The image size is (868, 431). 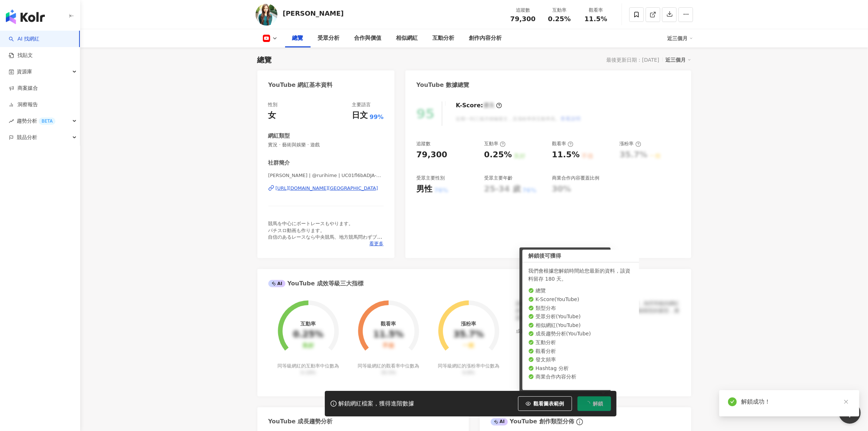 What do you see at coordinates (598, 311) in the screenshot?
I see `div: 該網紅的互動率和漲粉率都不錯，唯獨觀看率比較普通，為同等級的網紅的中低等級，效果不一定會好，但仍然建議可以發包開箱類型的案型，應該會比較有成效！` at bounding box center [598, 311].